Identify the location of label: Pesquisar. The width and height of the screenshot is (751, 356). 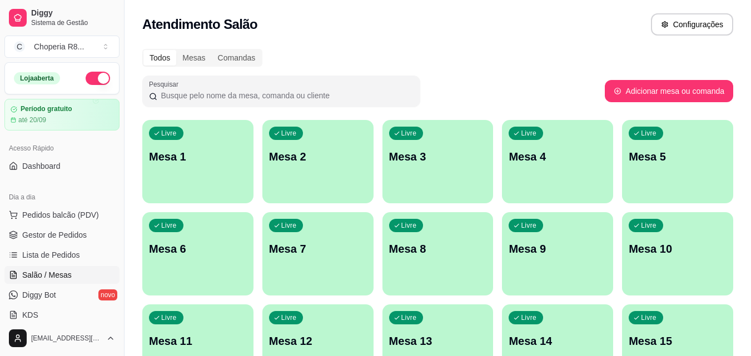
(166, 84).